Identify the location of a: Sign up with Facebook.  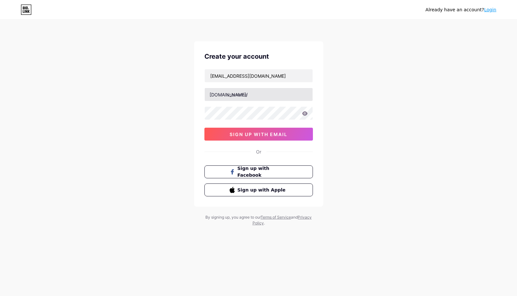
(258, 172).